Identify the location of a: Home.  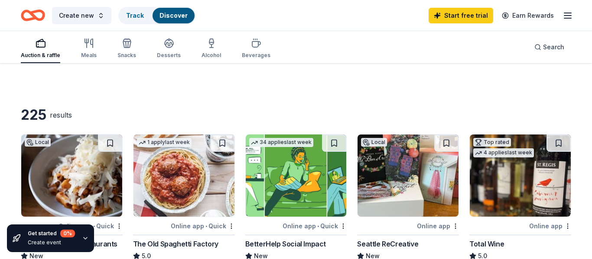
(33, 15).